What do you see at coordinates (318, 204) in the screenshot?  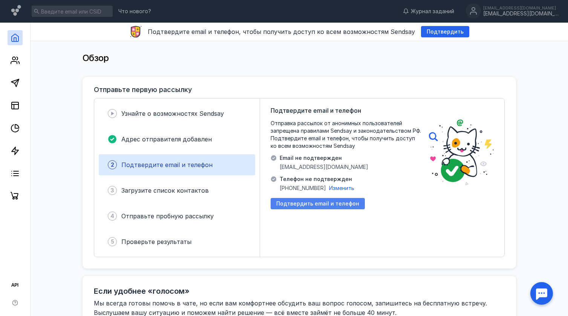 I see `button: Подтвердить email и телефон` at bounding box center [318, 204].